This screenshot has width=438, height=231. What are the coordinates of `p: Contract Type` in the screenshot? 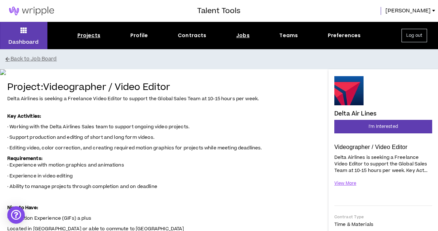 It's located at (383, 217).